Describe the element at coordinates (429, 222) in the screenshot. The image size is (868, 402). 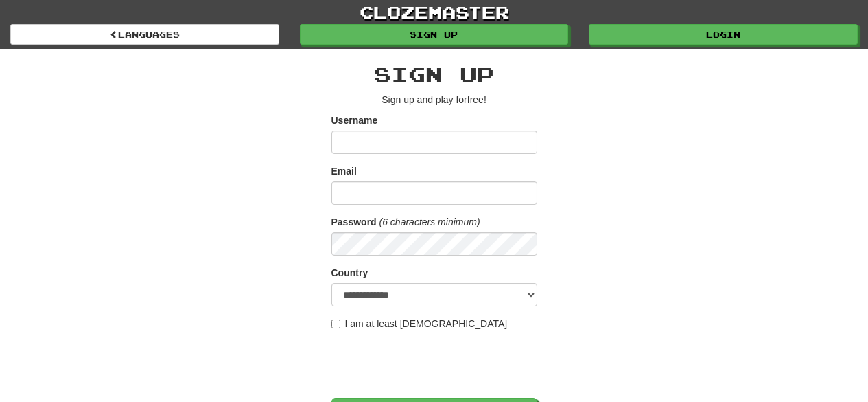
I see `em: (6 characters minimum)` at that location.